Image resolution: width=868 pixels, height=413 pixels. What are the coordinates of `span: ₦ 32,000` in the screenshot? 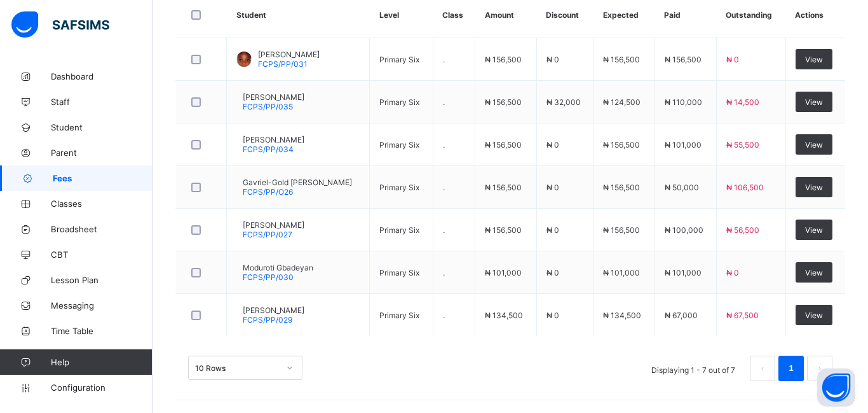 It's located at (564, 102).